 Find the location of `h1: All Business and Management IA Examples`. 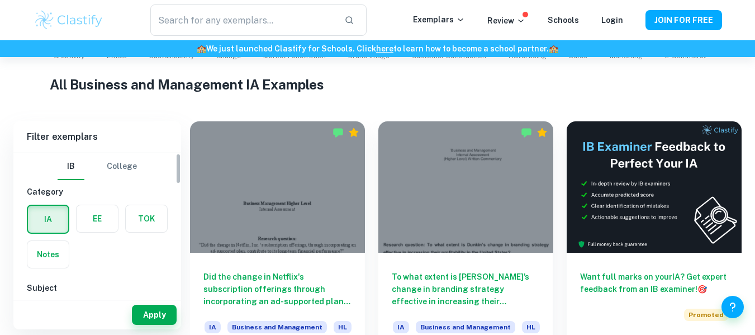

h1: All Business and Management IA Examples is located at coordinates (377, 84).